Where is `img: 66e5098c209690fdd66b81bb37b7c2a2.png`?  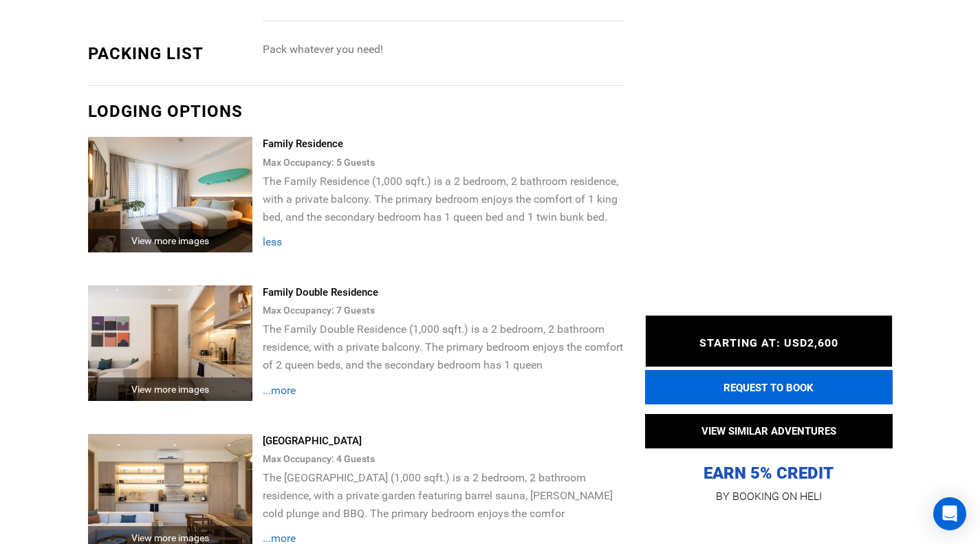 img: 66e5098c209690fdd66b81bb37b7c2a2.png is located at coordinates (171, 194).